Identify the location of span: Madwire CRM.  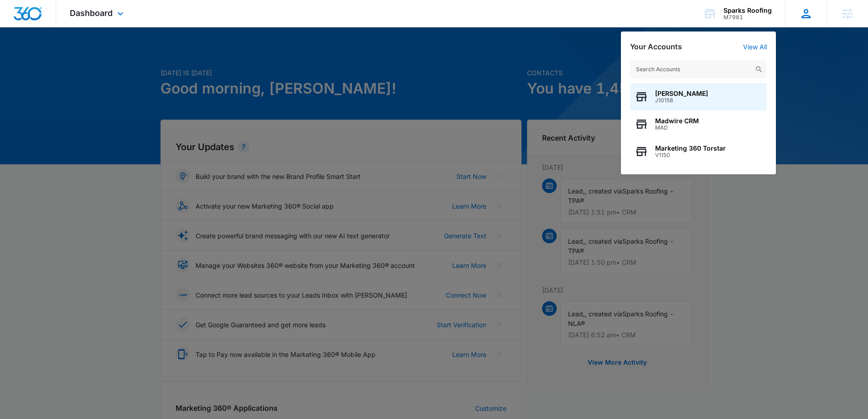
(677, 121).